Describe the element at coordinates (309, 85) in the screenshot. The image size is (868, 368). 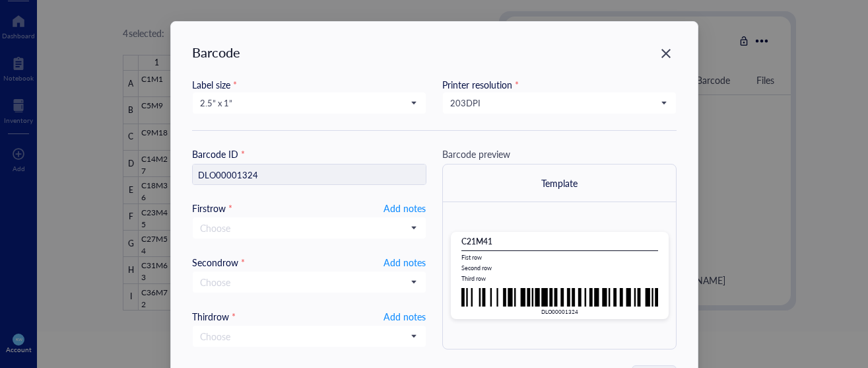
I see `div: Label size` at that location.